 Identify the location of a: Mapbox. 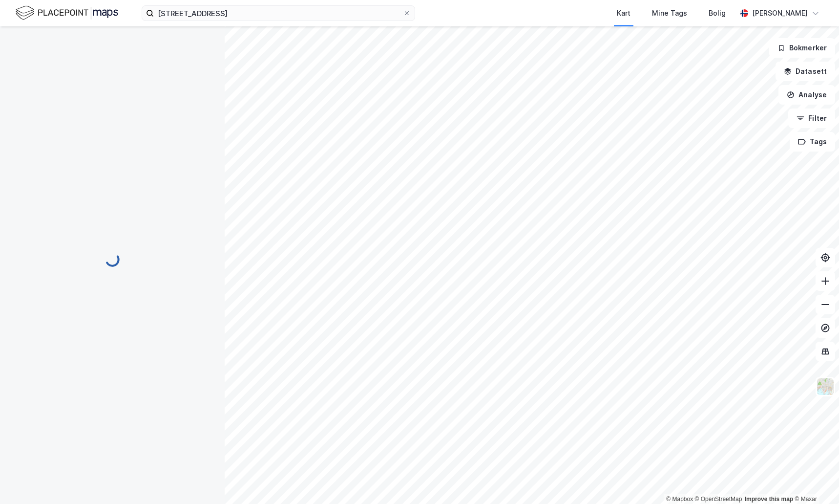
(679, 499).